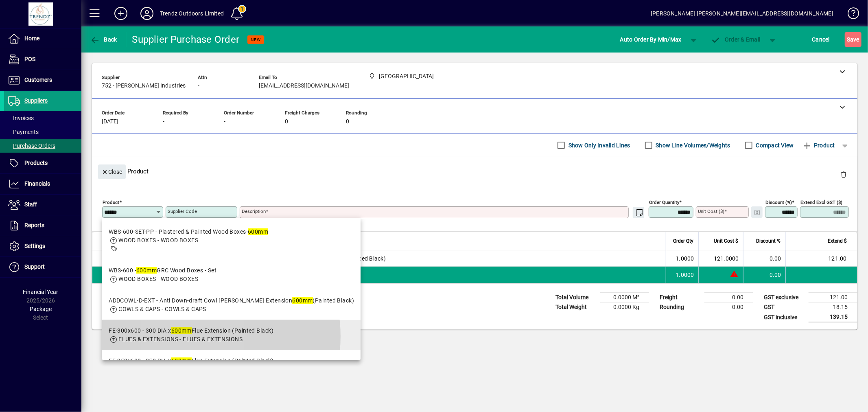  What do you see at coordinates (43, 267) in the screenshot?
I see `a: Support` at bounding box center [43, 267].